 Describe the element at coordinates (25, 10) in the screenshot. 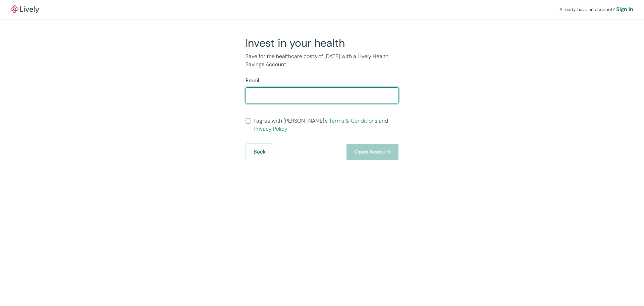

I see `img: Lively` at that location.